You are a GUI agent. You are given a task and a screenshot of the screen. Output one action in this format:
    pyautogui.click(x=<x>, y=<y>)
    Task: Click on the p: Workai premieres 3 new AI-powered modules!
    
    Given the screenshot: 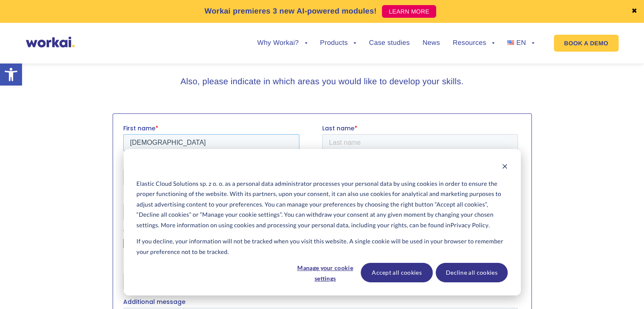 What is the action you would take?
    pyautogui.click(x=290, y=11)
    